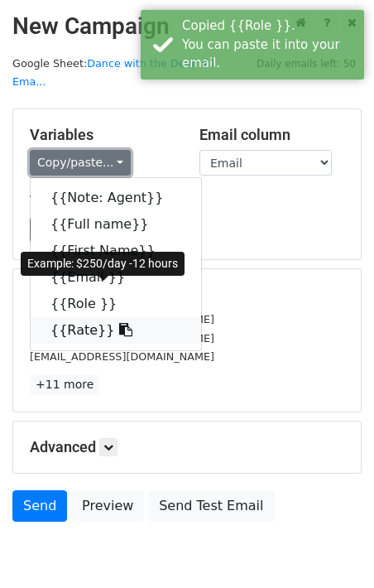  What do you see at coordinates (101, 135) in the screenshot?
I see `h5: Variables` at bounding box center [101, 135].